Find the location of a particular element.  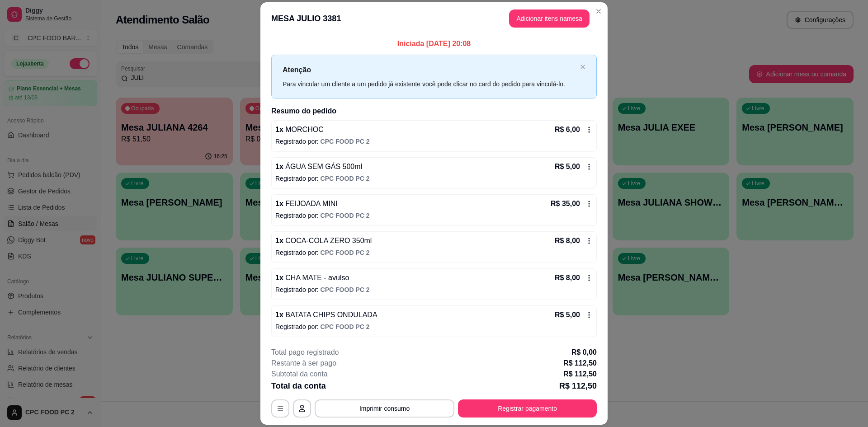

h2: Resumo do pedido is located at coordinates (434, 111).